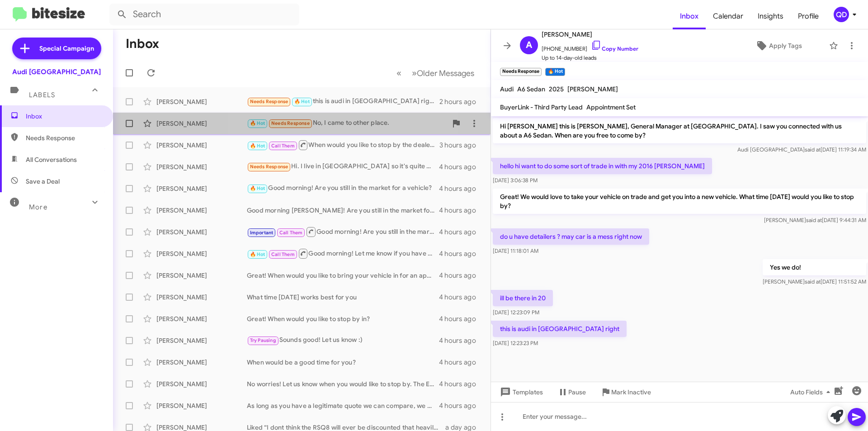 This screenshot has height=431, width=868. What do you see at coordinates (342, 276) in the screenshot?
I see `div: Great! When would you like to bring your vehicle in for an appraisal?` at bounding box center [342, 276].